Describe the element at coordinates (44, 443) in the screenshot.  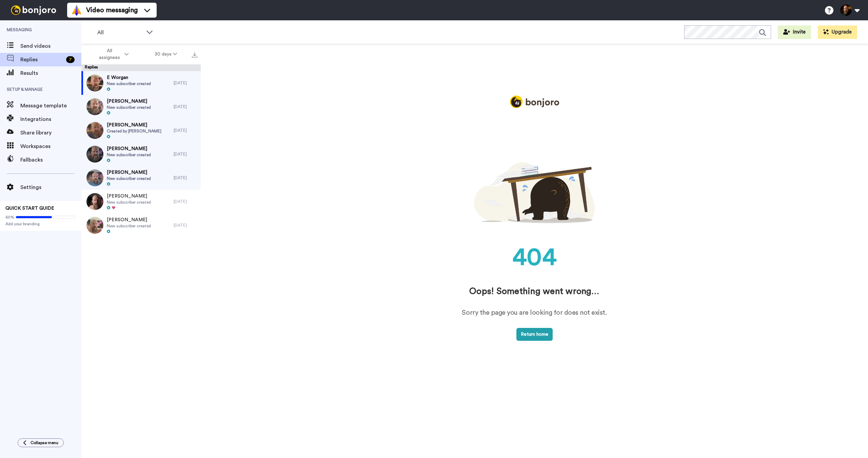
I see `span: Collapse menu` at that location.